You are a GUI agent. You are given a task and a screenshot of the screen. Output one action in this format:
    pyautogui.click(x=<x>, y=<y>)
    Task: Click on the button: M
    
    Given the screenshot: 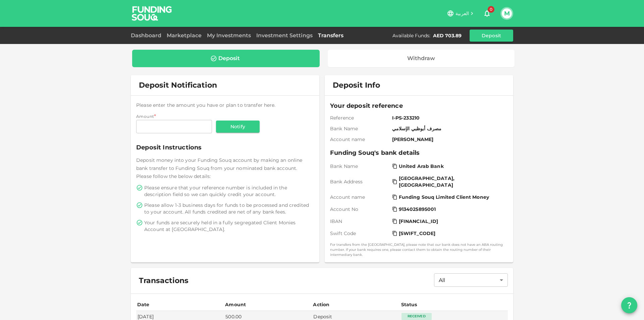 What is the action you would take?
    pyautogui.click(x=507, y=14)
    